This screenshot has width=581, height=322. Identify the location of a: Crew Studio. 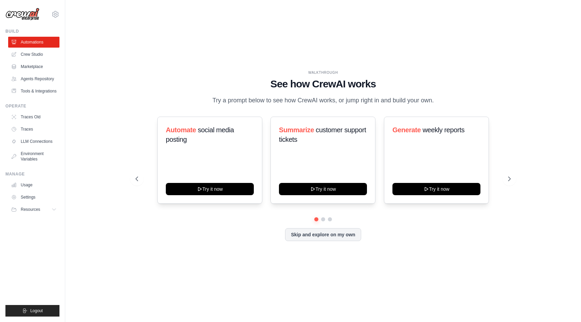
(34, 54).